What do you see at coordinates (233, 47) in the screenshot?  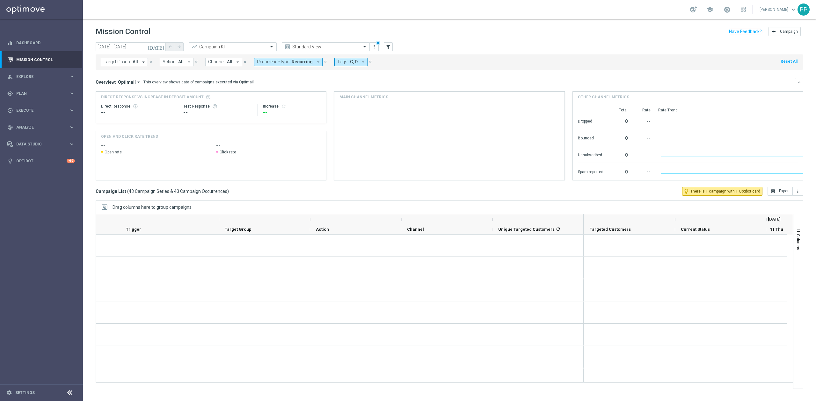 I see `ng-select: Campaign KPI` at bounding box center [233, 47].